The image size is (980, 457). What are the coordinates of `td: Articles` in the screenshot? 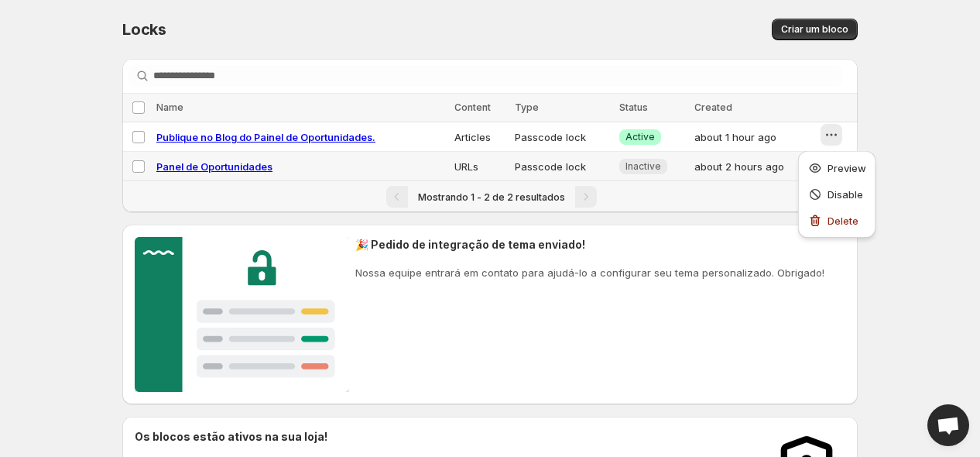 It's located at (479, 137).